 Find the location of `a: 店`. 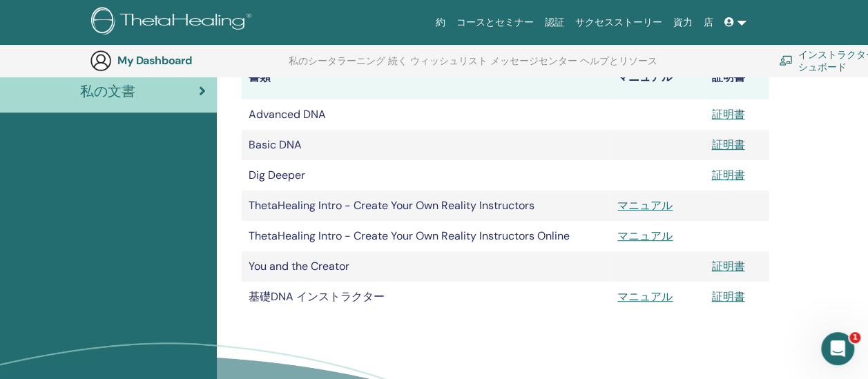

a: 店 is located at coordinates (708, 22).